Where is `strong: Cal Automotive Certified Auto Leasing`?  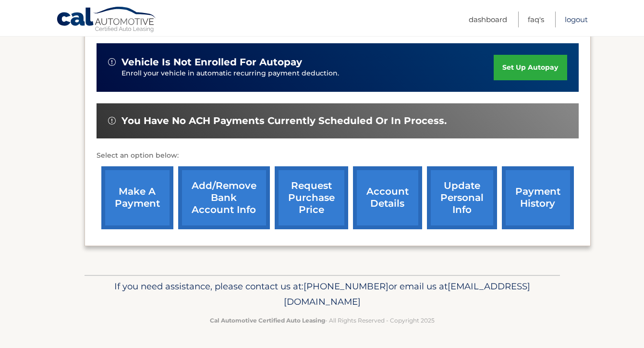 strong: Cal Automotive Certified Auto Leasing is located at coordinates (267, 320).